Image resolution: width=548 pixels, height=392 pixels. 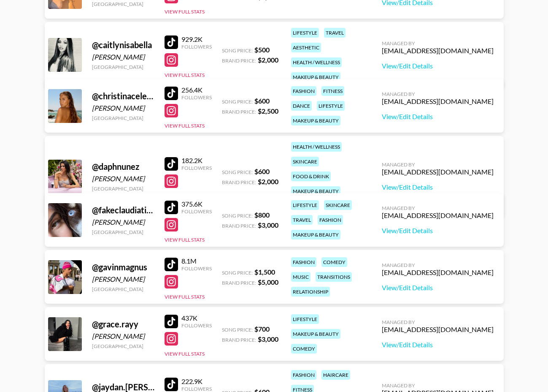 I want to click on div: 437K, so click(x=197, y=318).